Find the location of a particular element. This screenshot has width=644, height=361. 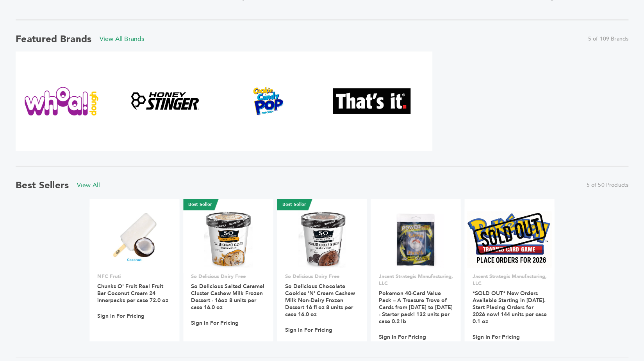

img: Whoa Dough is located at coordinates (62, 101).